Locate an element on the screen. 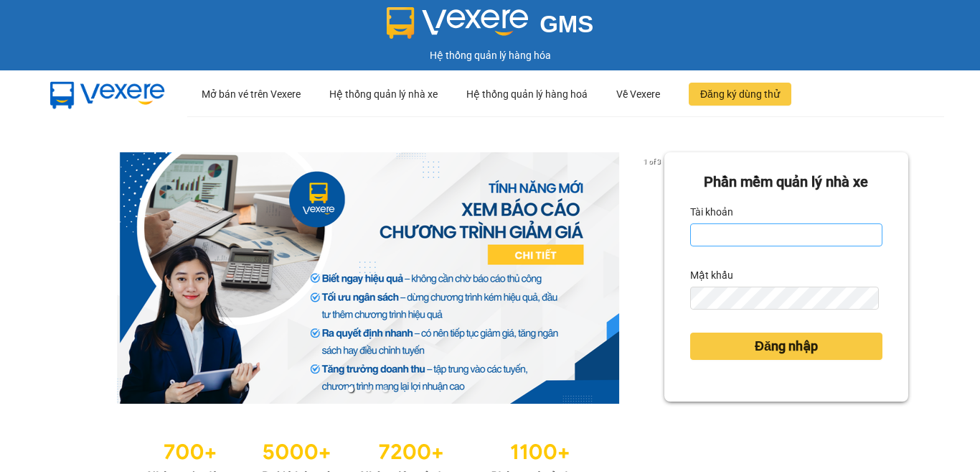  a: GMS is located at coordinates (490, 27).